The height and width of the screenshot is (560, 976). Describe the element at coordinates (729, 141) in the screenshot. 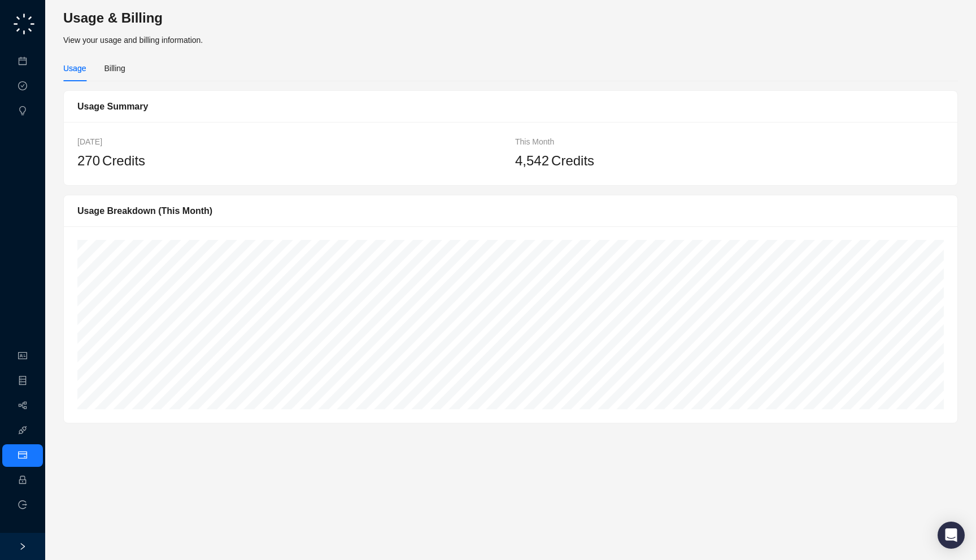

I see `div: This Month` at that location.